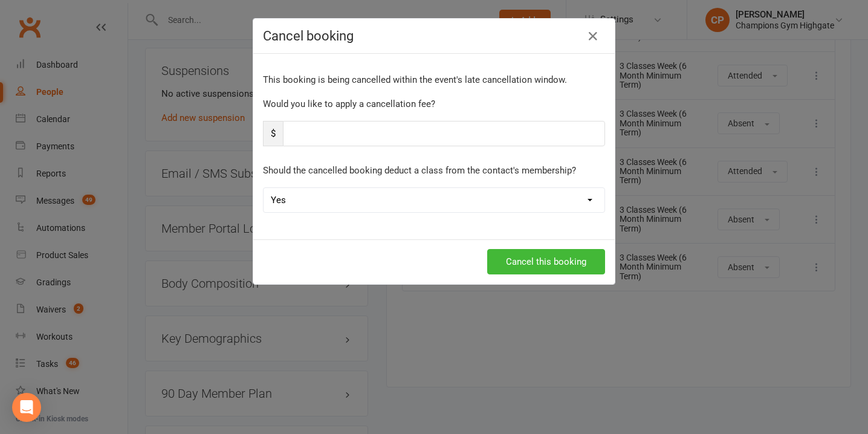  I want to click on p: Should the cancelled booking deduct a class from the contact's membership?, so click(434, 171).